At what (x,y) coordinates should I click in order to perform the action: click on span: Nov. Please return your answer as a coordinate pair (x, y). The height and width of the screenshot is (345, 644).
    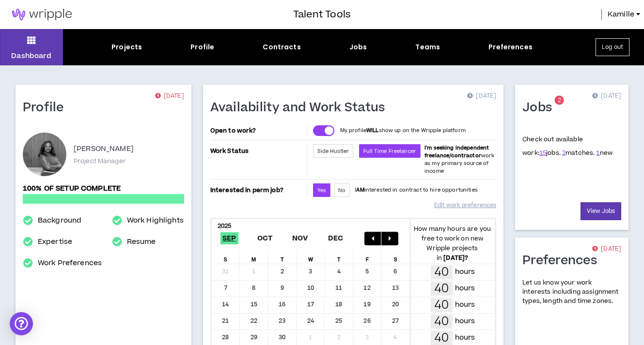
    Looking at the image, I should click on (300, 238).